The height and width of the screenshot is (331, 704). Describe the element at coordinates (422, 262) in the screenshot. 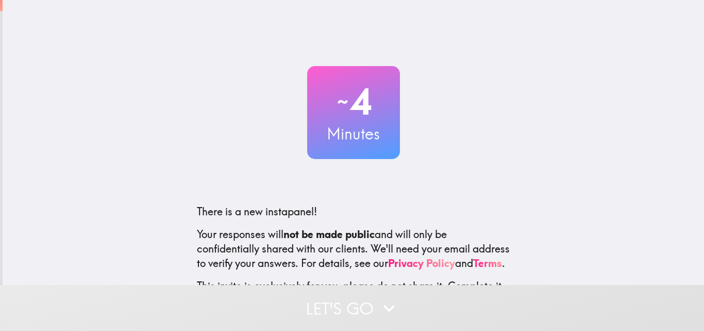

I see `a: Privacy Policy` at that location.